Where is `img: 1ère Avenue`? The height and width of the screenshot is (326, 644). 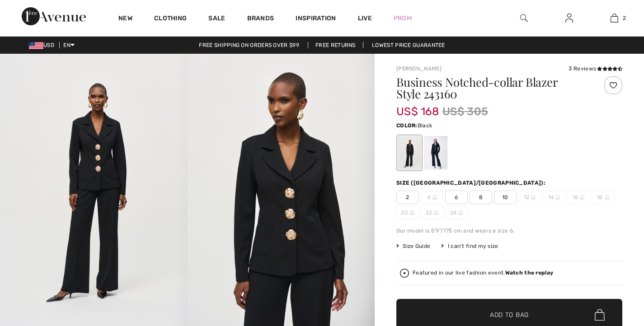
img: 1ère Avenue is located at coordinates (54, 16).